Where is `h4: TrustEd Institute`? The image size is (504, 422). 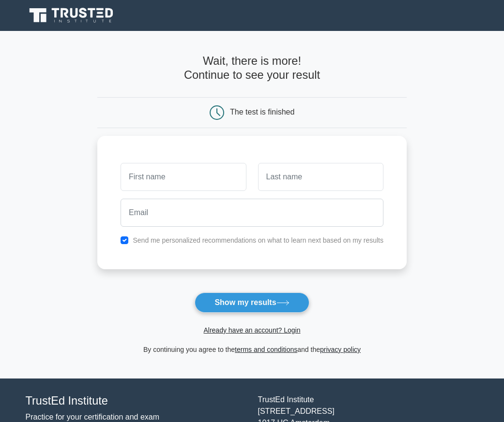
h4: TrustEd Institute is located at coordinates (136, 401).